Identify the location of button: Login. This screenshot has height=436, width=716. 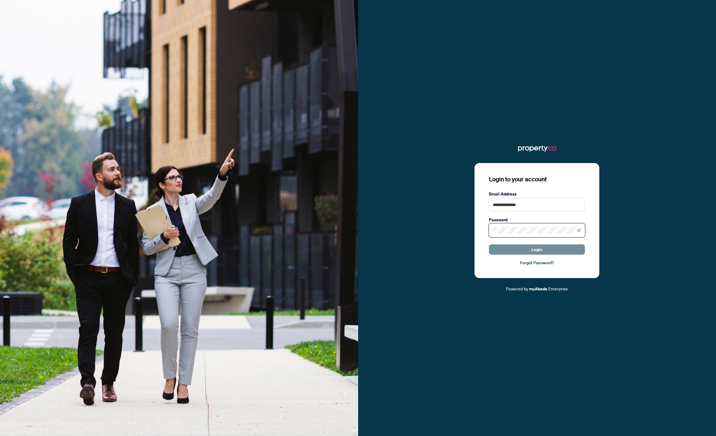
(537, 249).